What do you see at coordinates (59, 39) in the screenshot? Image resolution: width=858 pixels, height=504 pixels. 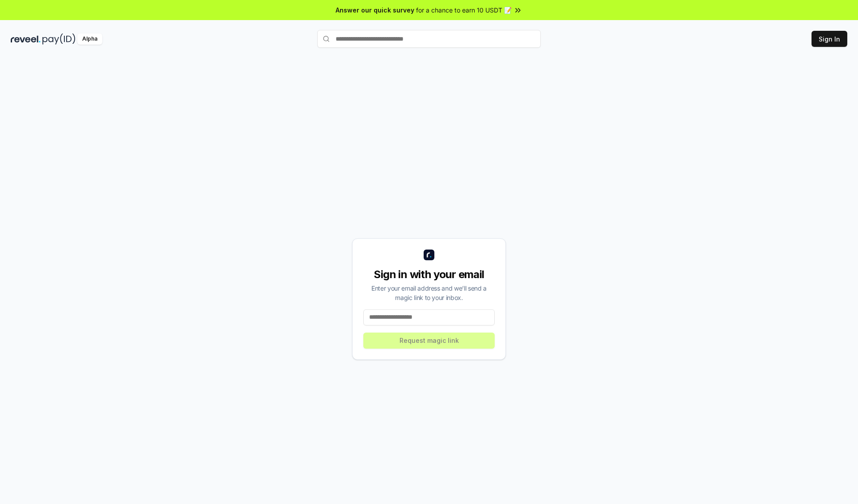 I see `img: pay_id` at bounding box center [59, 39].